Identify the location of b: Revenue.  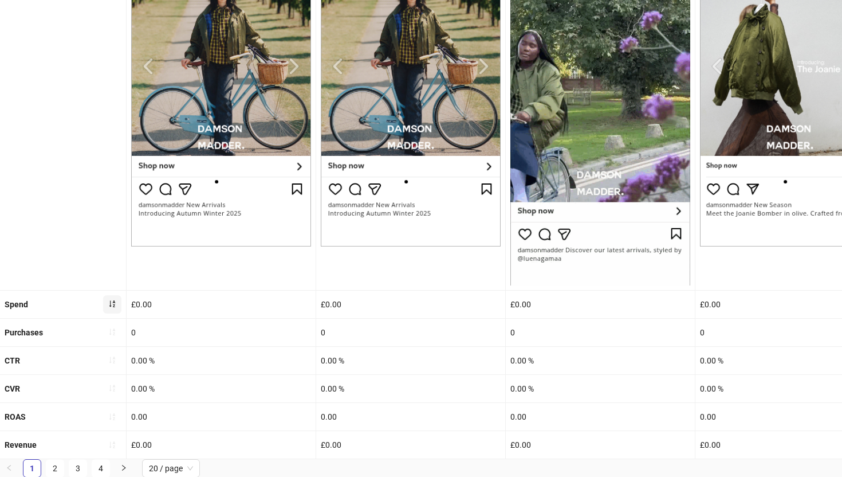
(21, 445).